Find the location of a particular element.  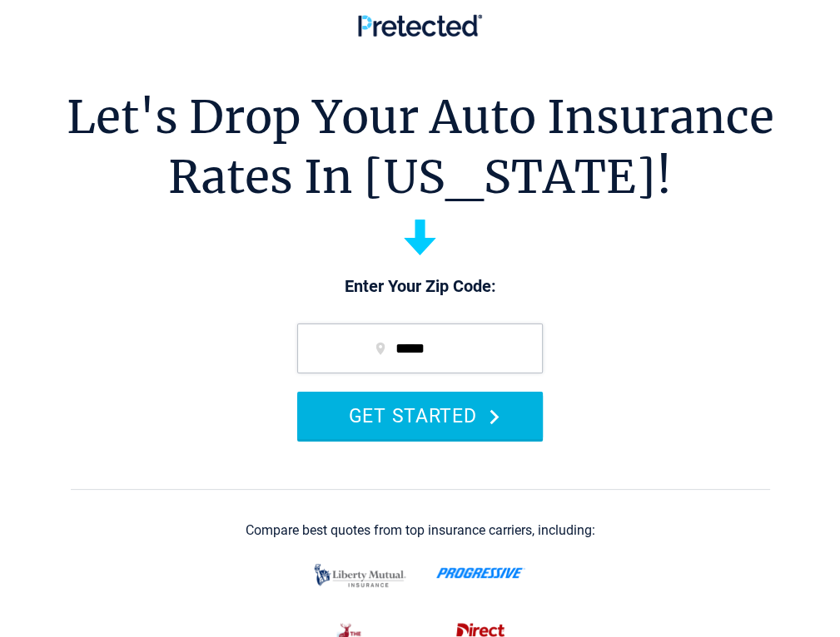

img: Pretected Logo is located at coordinates (420, 25).